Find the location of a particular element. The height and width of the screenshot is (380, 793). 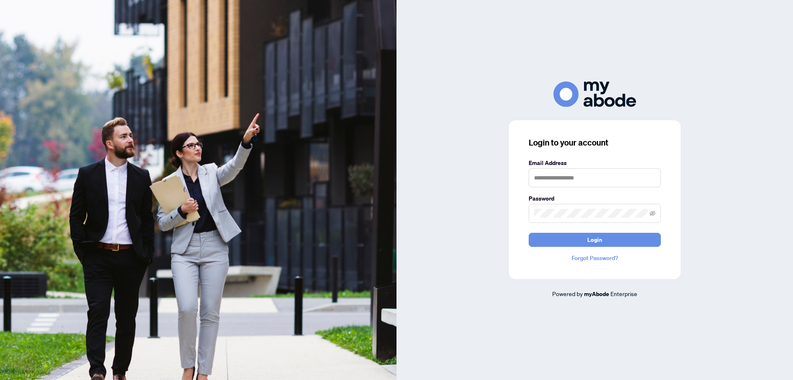

a: Forgot Password? is located at coordinates (595, 258).